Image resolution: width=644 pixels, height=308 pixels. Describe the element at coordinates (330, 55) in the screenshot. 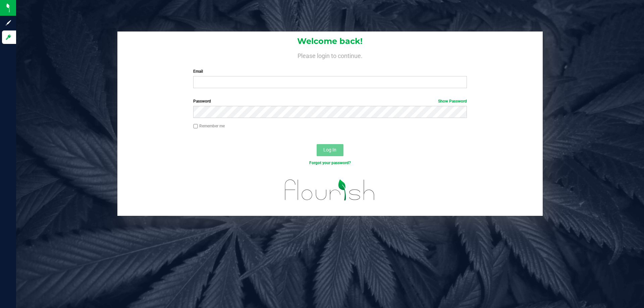

I see `h4: Please login to continue.` at that location.